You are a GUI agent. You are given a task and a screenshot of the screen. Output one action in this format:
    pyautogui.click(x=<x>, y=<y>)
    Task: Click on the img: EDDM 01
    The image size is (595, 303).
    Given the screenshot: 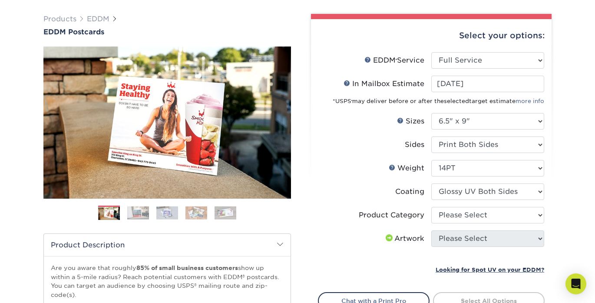 What is the action you would take?
    pyautogui.click(x=109, y=213)
    